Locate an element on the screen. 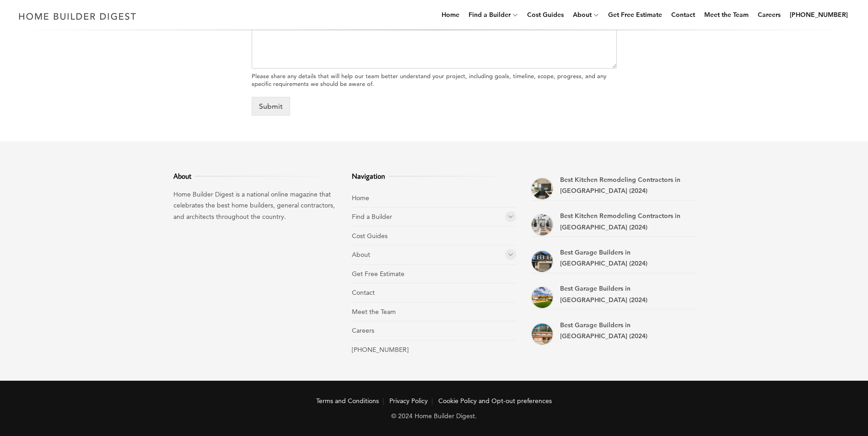 The width and height of the screenshot is (868, 436). a: About is located at coordinates (361, 255).